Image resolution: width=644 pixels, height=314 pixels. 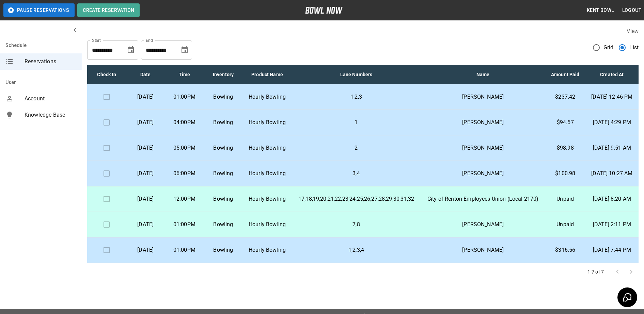 What do you see at coordinates (184, 148) in the screenshot?
I see `p: 05:00PM` at bounding box center [184, 148].